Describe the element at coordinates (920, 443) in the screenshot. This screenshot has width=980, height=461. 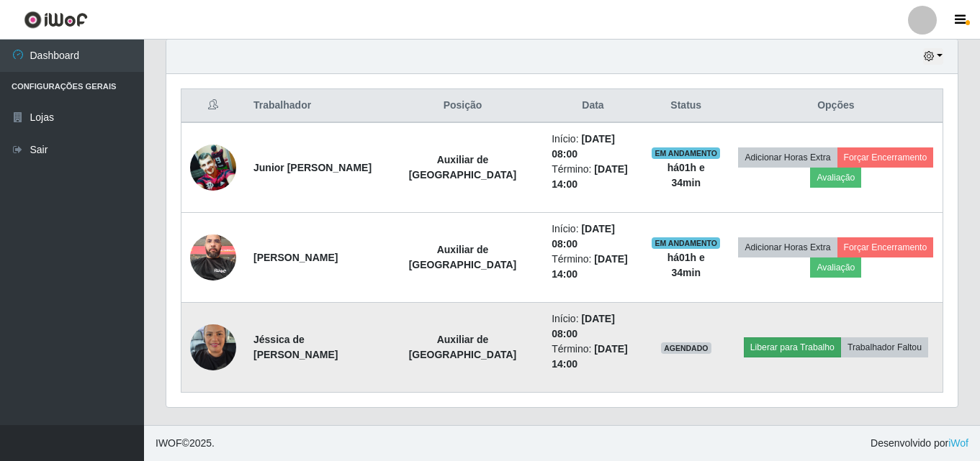
I see `span: Desenvolvido por` at that location.